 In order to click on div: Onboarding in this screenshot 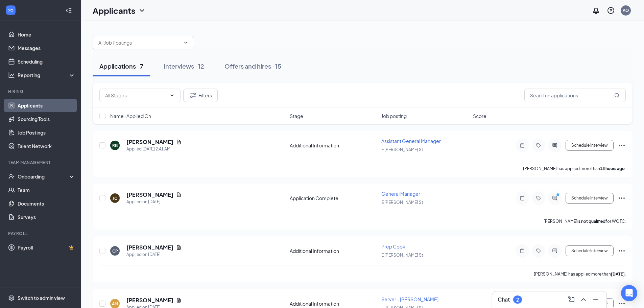, I will do `click(44, 177)`.